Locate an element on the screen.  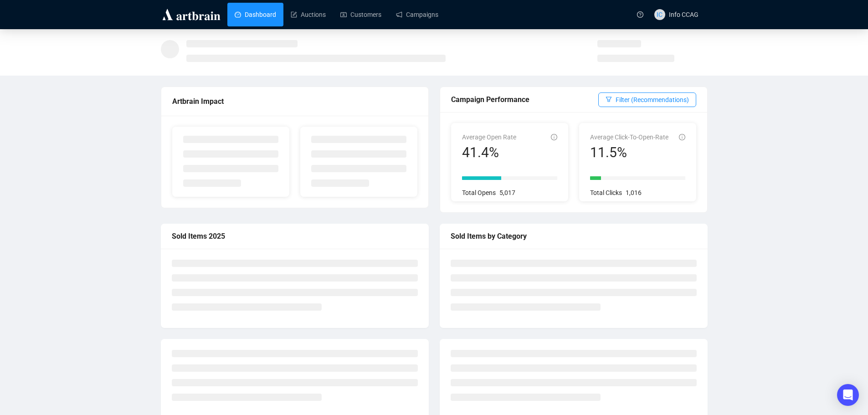
div: Sold Items 2025 is located at coordinates (294, 236).